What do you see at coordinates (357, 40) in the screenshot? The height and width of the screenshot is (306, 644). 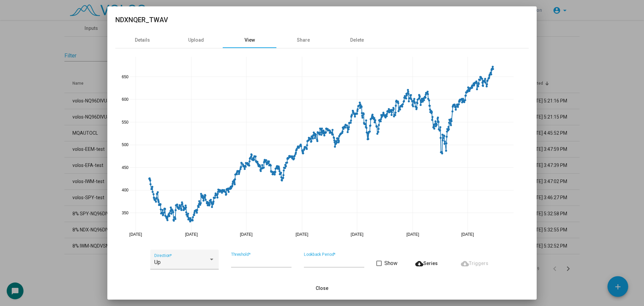 I see `div: Delete` at bounding box center [357, 40].